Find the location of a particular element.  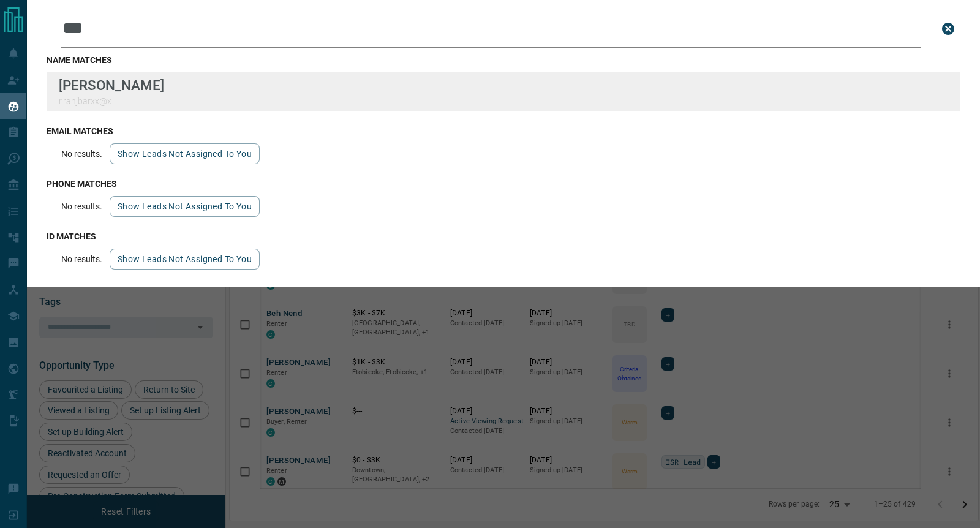

h3: name matches is located at coordinates (504, 60).